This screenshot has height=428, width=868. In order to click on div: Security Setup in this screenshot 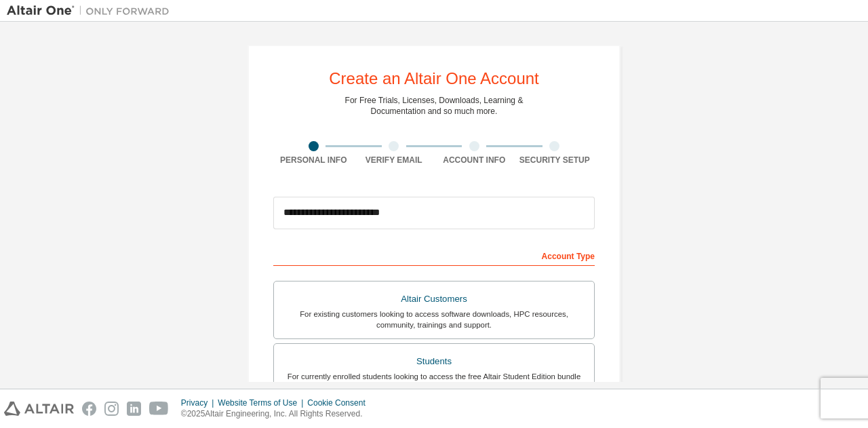, I will do `click(555, 160)`.